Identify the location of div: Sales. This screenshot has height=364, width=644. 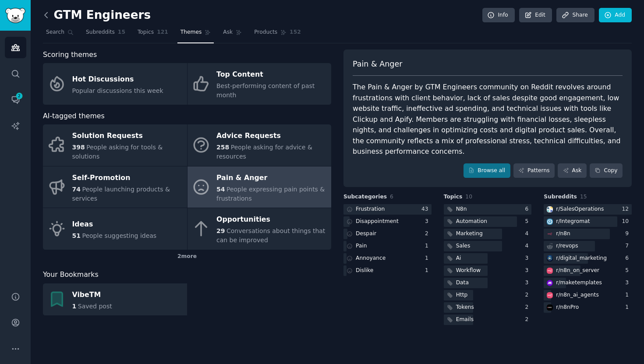
(464, 246).